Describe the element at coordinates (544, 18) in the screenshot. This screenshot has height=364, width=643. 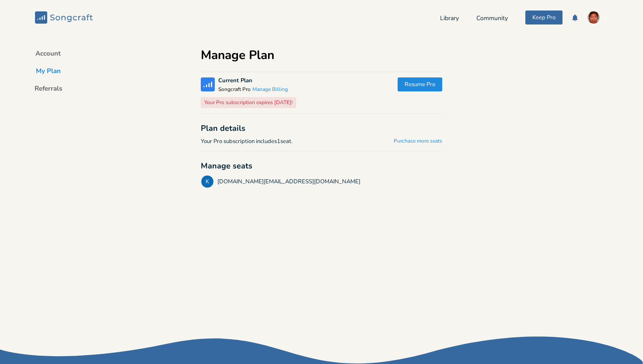
I see `button: Keep Pro` at that location.